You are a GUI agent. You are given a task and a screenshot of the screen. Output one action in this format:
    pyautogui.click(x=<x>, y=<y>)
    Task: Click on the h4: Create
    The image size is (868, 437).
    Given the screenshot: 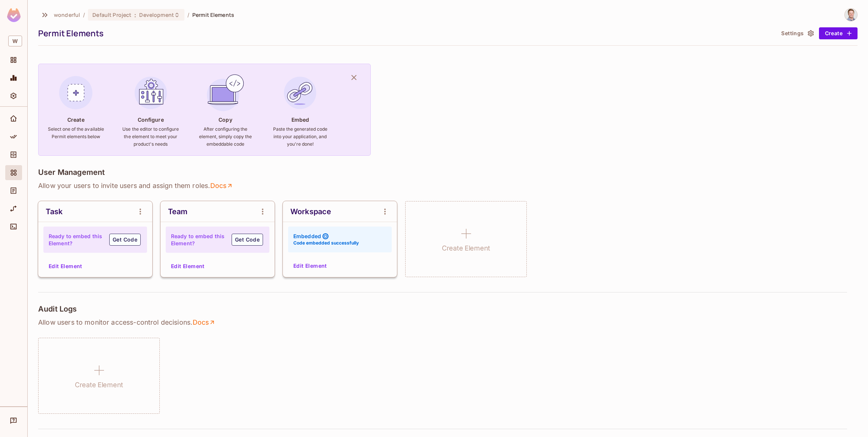 What is the action you would take?
    pyautogui.click(x=76, y=119)
    